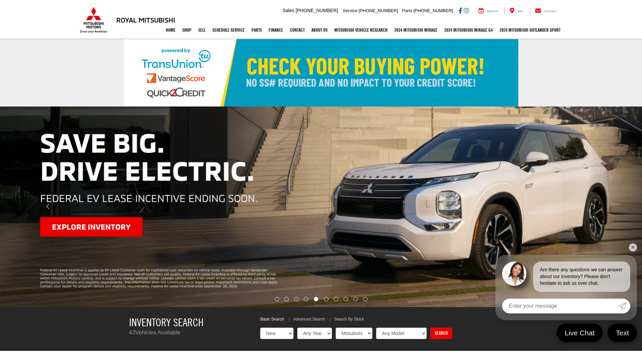 The image size is (642, 364). What do you see at coordinates (309, 319) in the screenshot?
I see `a: Advanced Search` at bounding box center [309, 319].